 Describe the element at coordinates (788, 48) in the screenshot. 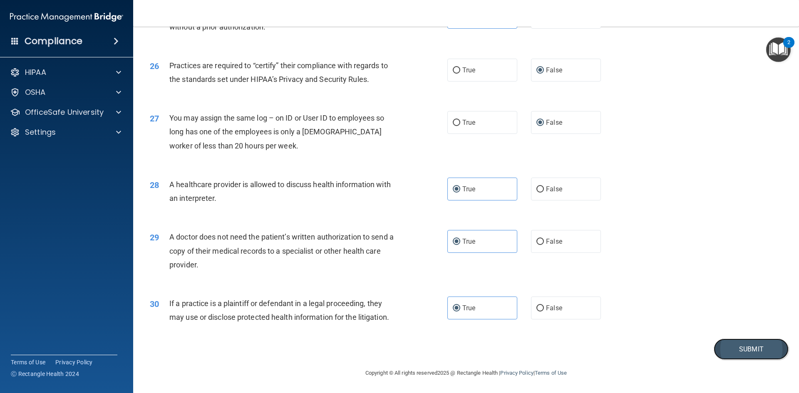

I see `div: 2` at that location.